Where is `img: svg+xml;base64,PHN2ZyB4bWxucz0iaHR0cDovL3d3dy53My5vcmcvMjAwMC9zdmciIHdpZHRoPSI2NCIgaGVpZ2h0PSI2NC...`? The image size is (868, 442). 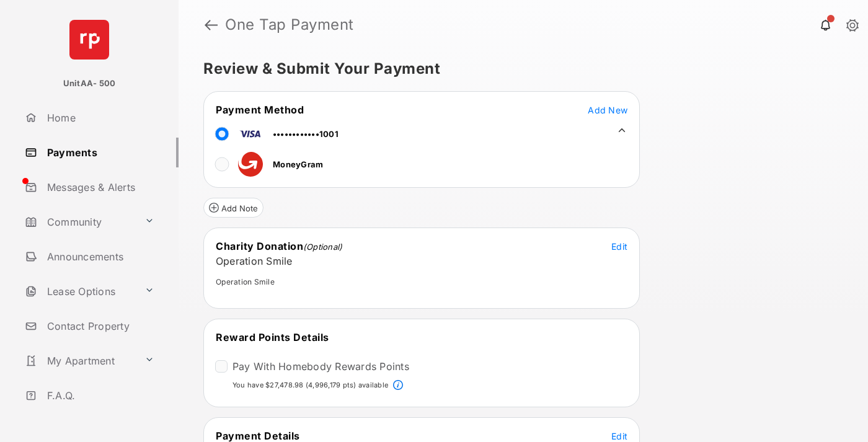 img: svg+xml;base64,PHN2ZyB4bWxucz0iaHR0cDovL3d3dy53My5vcmcvMjAwMC9zdmciIHdpZHRoPSI2NCIgaGVpZ2h0PSI2NC... is located at coordinates (90, 40).